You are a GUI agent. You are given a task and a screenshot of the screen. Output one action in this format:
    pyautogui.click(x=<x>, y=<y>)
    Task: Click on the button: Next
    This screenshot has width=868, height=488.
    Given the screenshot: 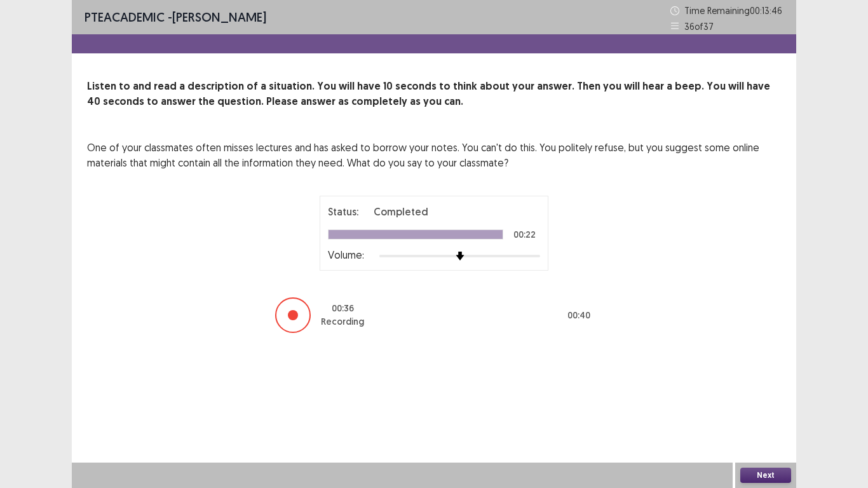 What is the action you would take?
    pyautogui.click(x=766, y=476)
    